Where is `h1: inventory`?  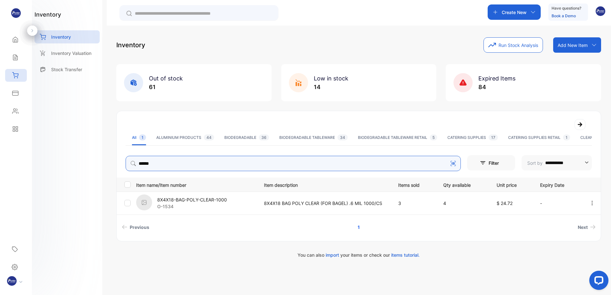
h1: inventory is located at coordinates (48, 14).